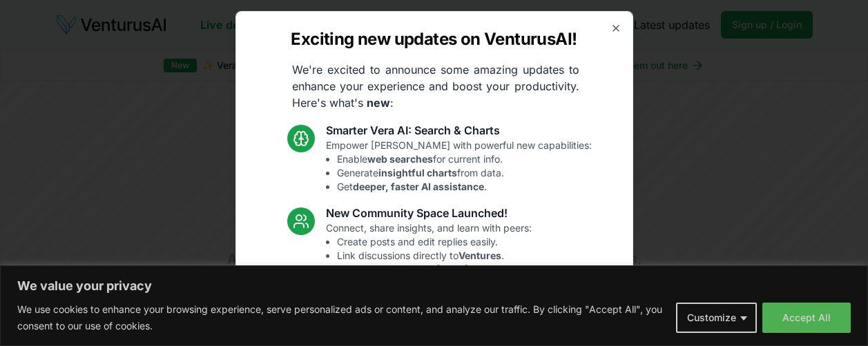  What do you see at coordinates (464, 173) in the screenshot?
I see `li: Generate from data.` at bounding box center [464, 173].